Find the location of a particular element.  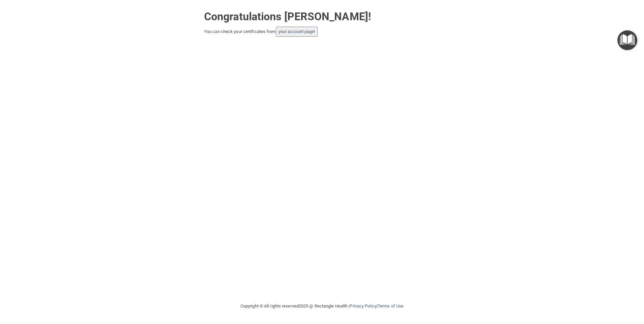

a: Terms of Use is located at coordinates (390, 306).